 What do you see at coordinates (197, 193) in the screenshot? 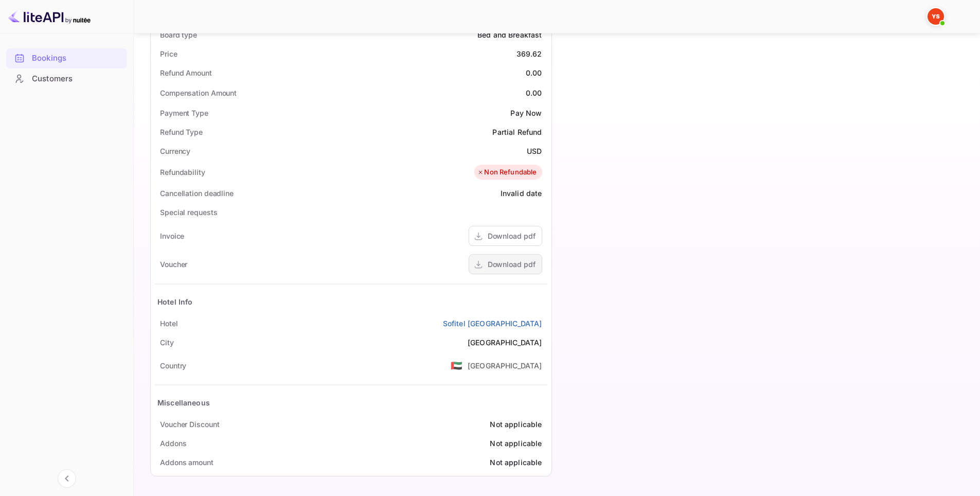
I see `div: Cancellation deadline` at bounding box center [197, 193].